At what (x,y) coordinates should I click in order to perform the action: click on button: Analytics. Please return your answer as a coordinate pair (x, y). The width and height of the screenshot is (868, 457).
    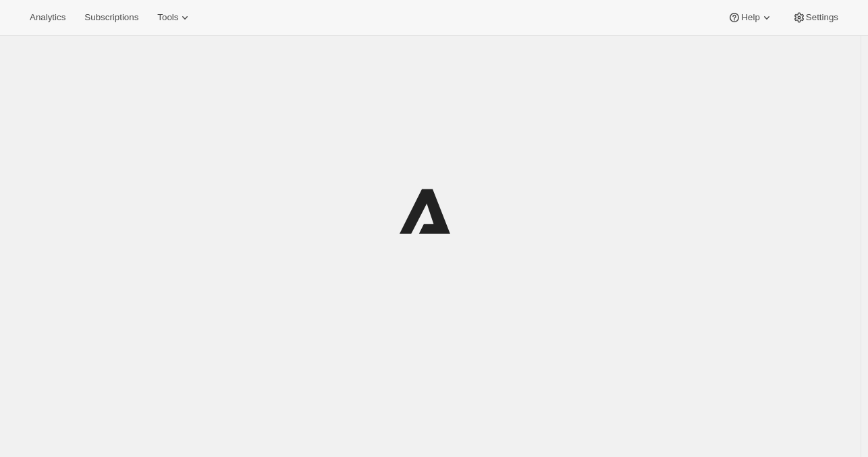
    Looking at the image, I should click on (47, 18).